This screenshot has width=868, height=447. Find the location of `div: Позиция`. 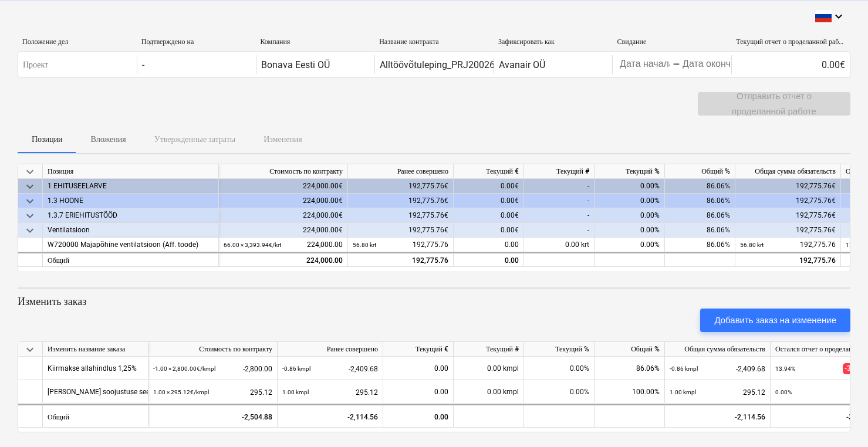

div: Позиция is located at coordinates (131, 171).